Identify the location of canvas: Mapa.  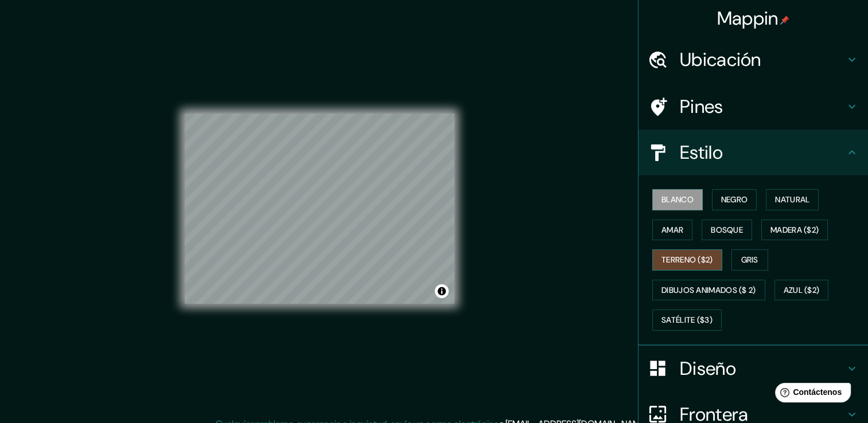
(319, 209).